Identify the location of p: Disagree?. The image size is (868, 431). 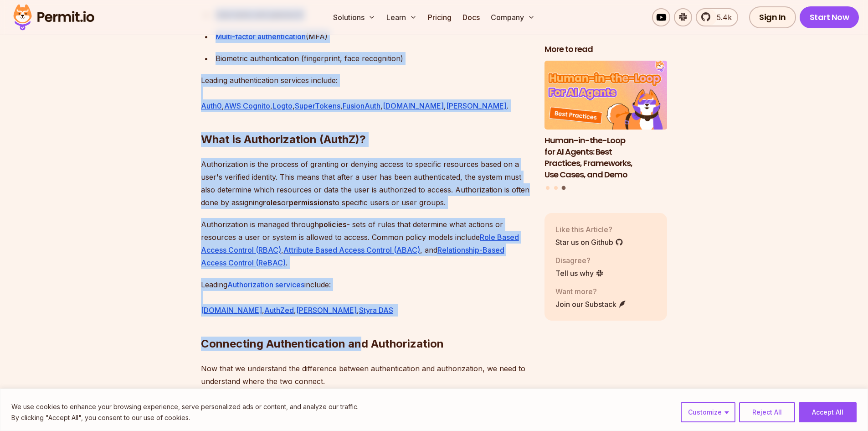
(580, 260).